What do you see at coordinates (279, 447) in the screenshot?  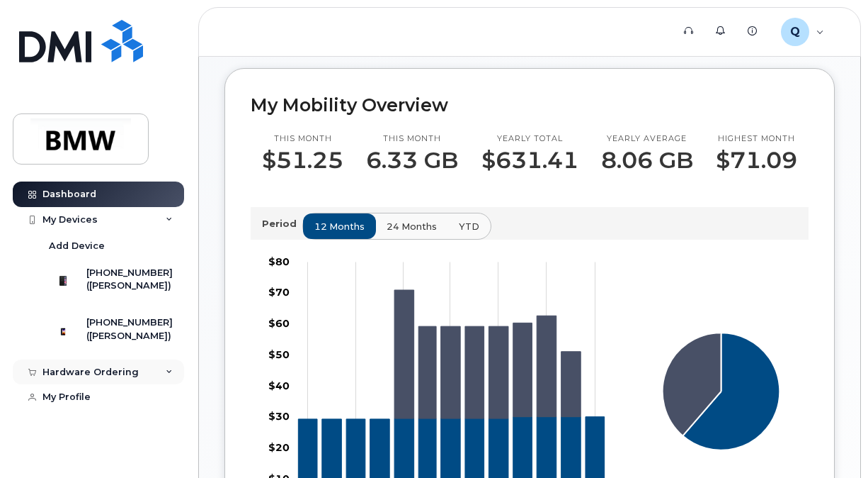 I see `tspan: $20` at bounding box center [279, 447].